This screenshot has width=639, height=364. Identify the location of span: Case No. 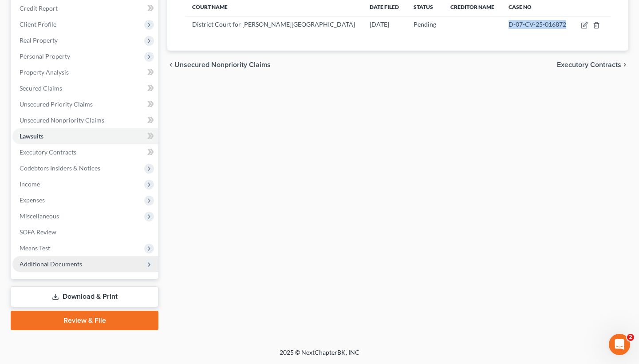
(520, 7).